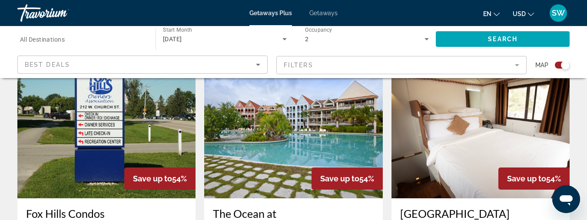 The image size is (587, 220). What do you see at coordinates (503, 39) in the screenshot?
I see `span: Search` at bounding box center [503, 39].